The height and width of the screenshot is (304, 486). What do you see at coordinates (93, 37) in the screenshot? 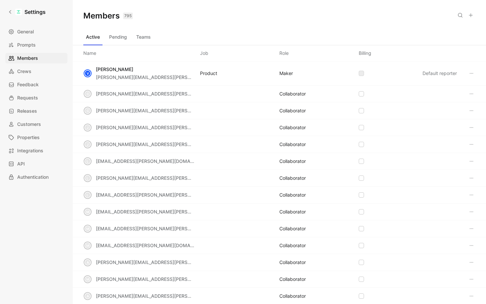
I see `button: Active` at bounding box center [93, 37].